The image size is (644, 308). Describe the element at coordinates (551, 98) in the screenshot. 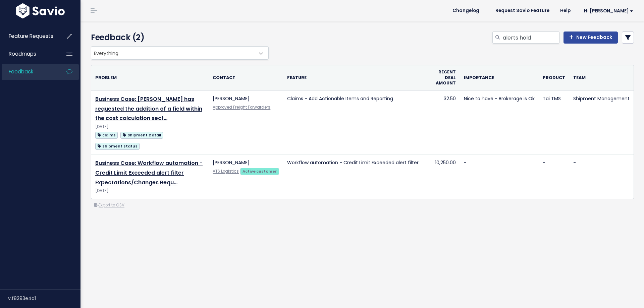

I see `a: Tai TMS` at that location.